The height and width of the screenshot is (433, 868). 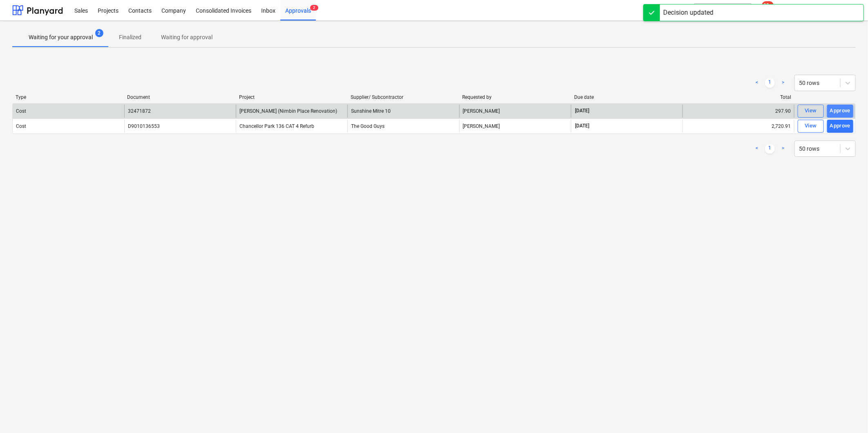 What do you see at coordinates (187, 37) in the screenshot?
I see `p: Waiting for approval` at bounding box center [187, 37].